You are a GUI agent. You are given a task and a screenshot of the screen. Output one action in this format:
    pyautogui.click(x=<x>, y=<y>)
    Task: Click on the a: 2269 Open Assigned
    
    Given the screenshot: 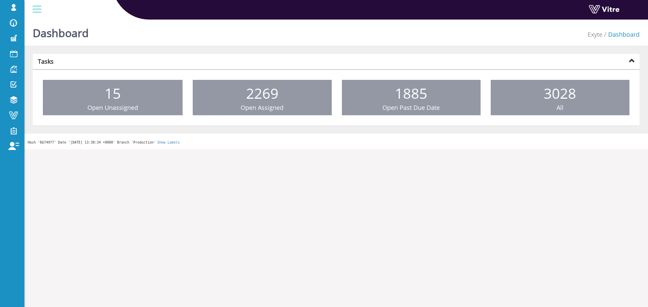 What is the action you would take?
    pyautogui.click(x=262, y=98)
    